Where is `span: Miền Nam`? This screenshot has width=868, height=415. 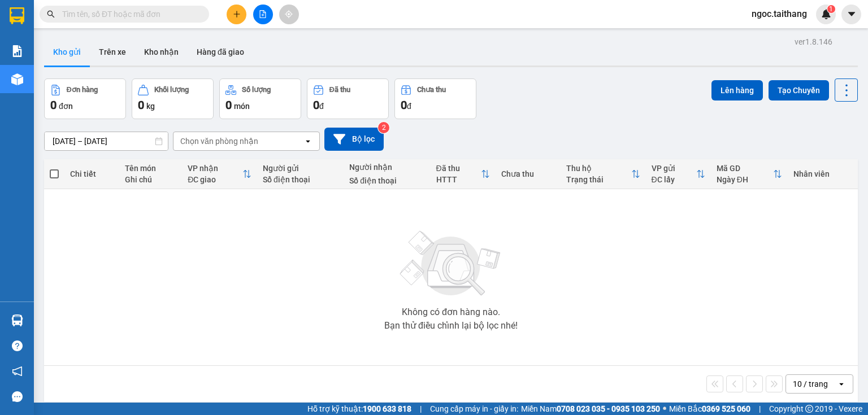 span: Miền Nam is located at coordinates (590, 409).